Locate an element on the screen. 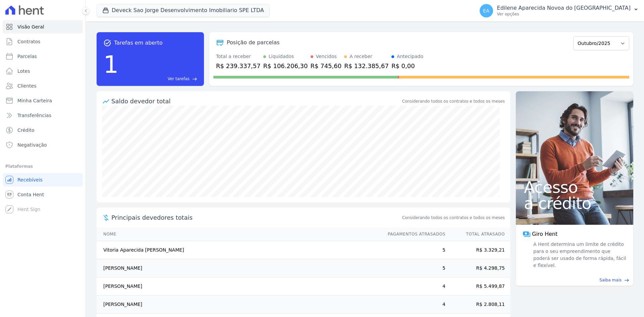  a: Conta Hent is located at coordinates (43, 194).